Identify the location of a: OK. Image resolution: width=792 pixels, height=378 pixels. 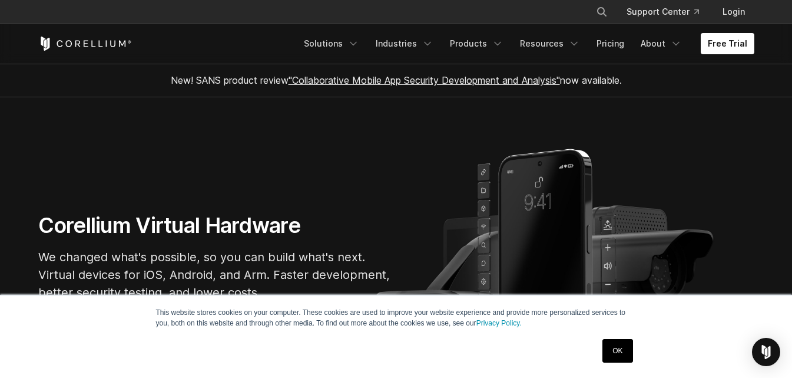
(617, 350).